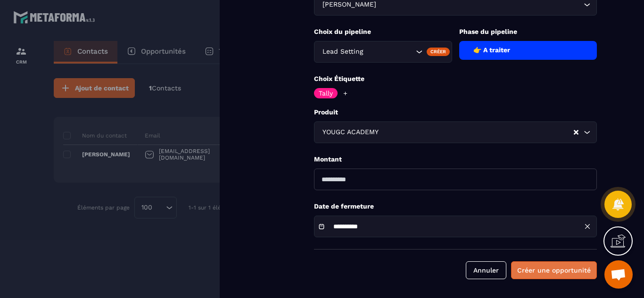 Image resolution: width=644 pixels, height=298 pixels. Describe the element at coordinates (455, 206) in the screenshot. I see `p: Date de fermeture` at that location.